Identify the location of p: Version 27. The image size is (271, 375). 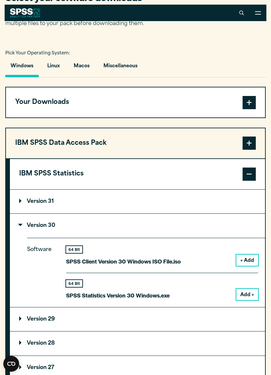
(37, 368).